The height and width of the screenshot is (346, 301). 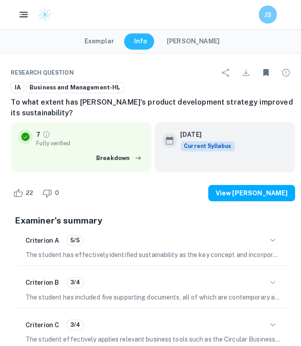 What do you see at coordinates (242, 72) in the screenshot?
I see `div: Download` at bounding box center [242, 72].